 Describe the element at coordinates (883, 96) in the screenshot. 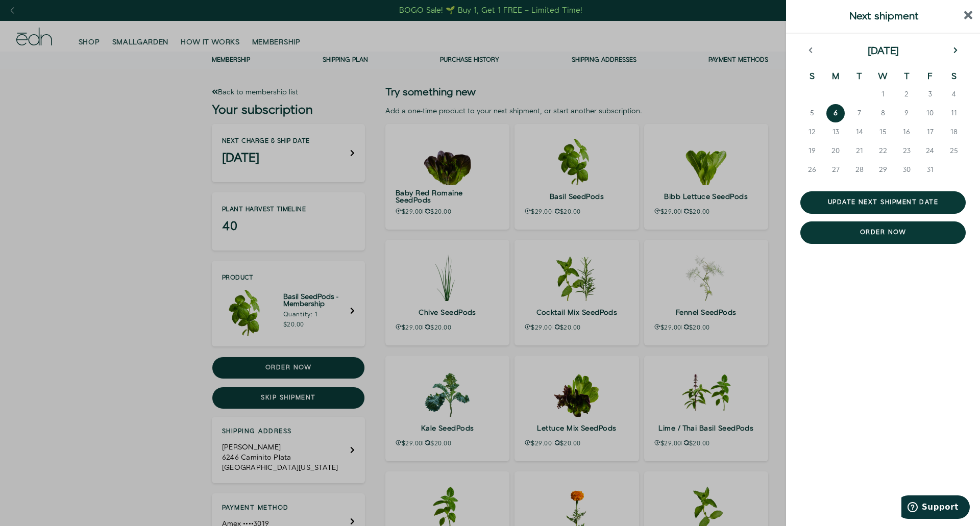

I see `button: Wednesday, October 1, 2025` at that location.